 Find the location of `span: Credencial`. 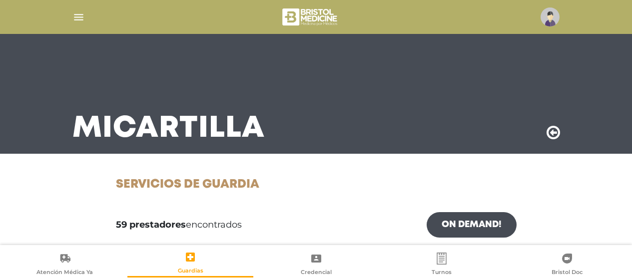

span: Credencial is located at coordinates (316, 273).